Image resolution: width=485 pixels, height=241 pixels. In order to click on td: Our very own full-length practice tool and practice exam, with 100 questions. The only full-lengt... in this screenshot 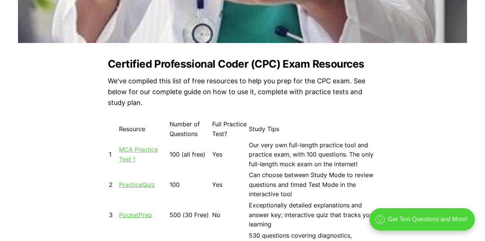, I will do `click(312, 155)`.